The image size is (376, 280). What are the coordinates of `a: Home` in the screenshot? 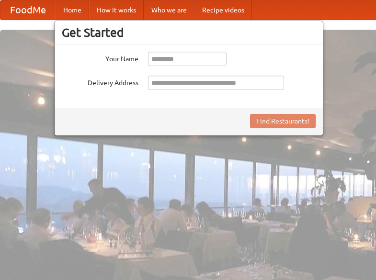 It's located at (72, 10).